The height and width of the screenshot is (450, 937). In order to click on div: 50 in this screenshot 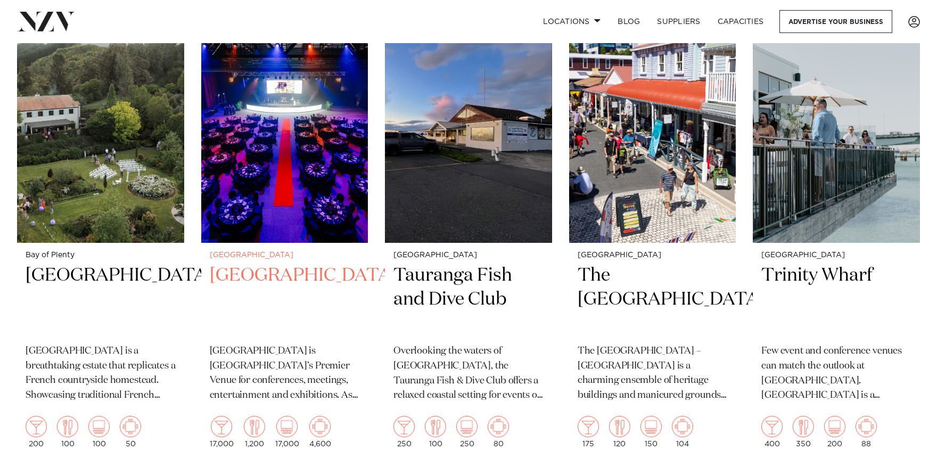, I will do `click(130, 432)`.